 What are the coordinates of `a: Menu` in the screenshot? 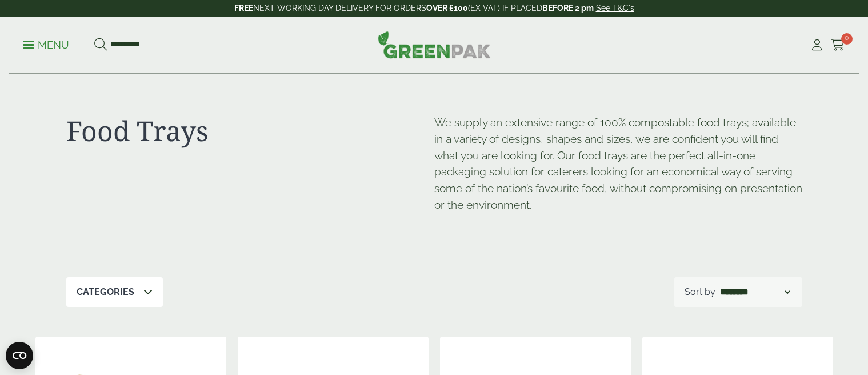 It's located at (46, 44).